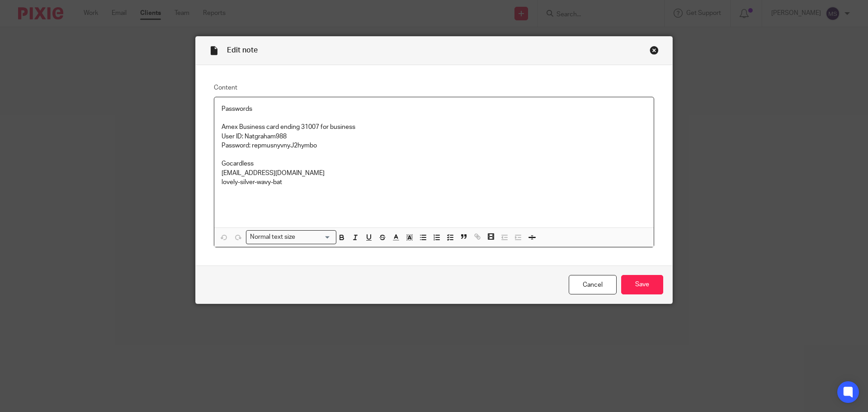  I want to click on label: Content, so click(434, 88).